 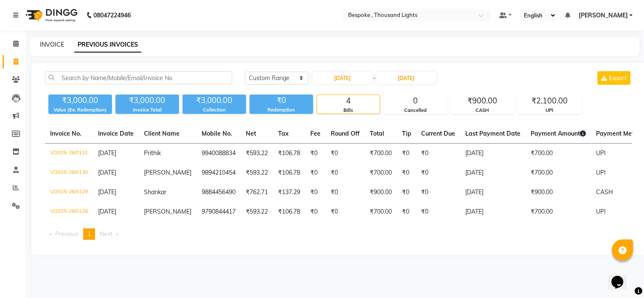 I want to click on td: ₹762.71, so click(x=257, y=192).